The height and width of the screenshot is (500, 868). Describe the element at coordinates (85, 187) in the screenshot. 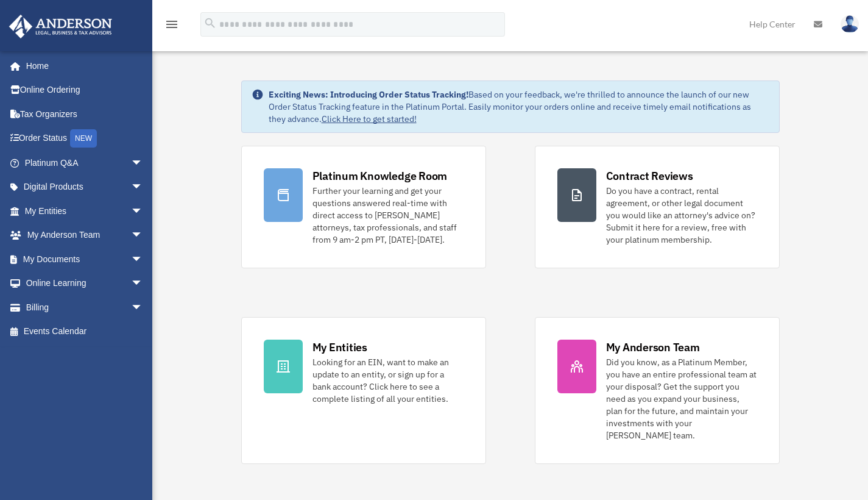

I see `a: Digital Productsarrow_drop_down` at that location.